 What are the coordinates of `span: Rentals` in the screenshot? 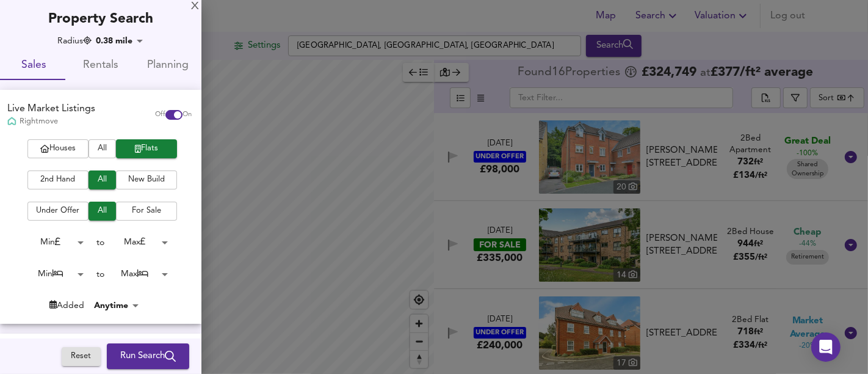 It's located at (101, 66).